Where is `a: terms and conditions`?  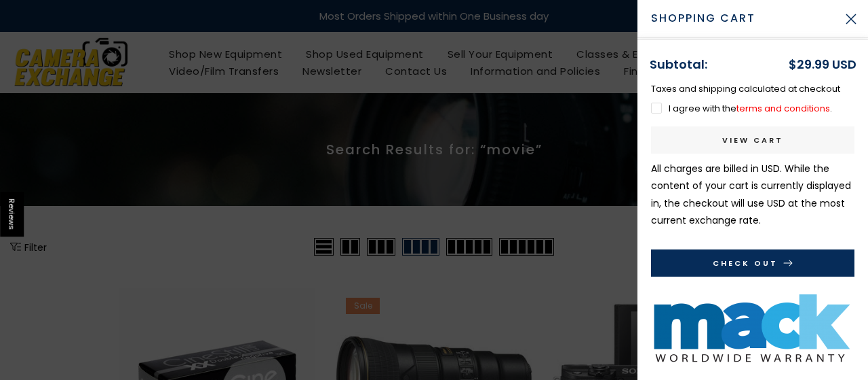 a: terms and conditions is located at coordinates (783, 108).